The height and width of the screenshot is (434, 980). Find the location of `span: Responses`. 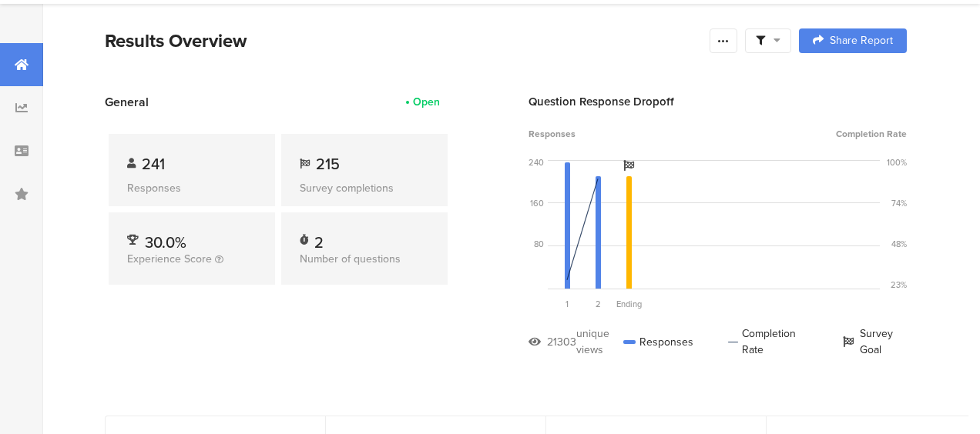

span: Responses is located at coordinates (551, 134).